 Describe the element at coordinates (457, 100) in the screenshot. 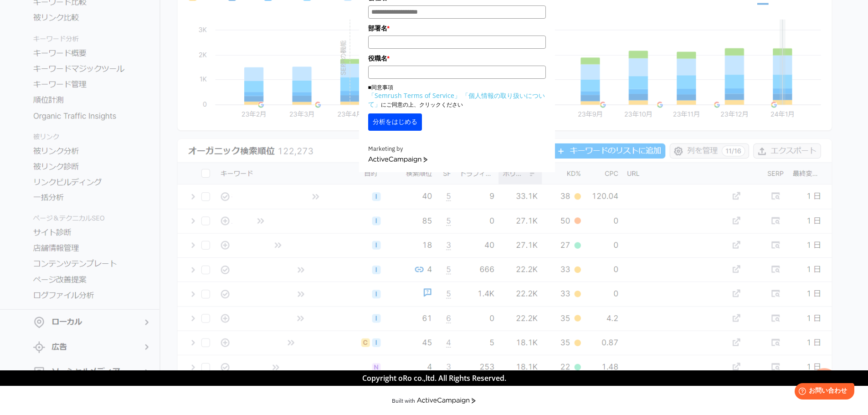

I see `a: 「個人情報の取り扱いについて」` at that location.